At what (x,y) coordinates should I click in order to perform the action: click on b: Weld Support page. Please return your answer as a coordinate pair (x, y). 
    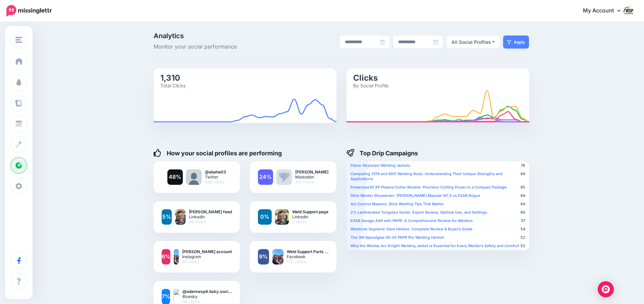
    Looking at the image, I should click on (310, 212).